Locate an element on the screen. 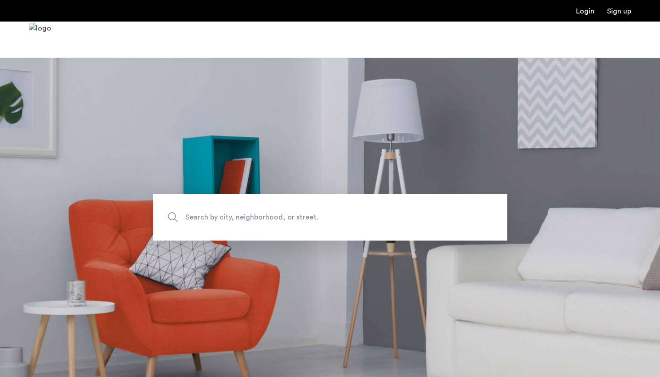  a: Login is located at coordinates (585, 11).